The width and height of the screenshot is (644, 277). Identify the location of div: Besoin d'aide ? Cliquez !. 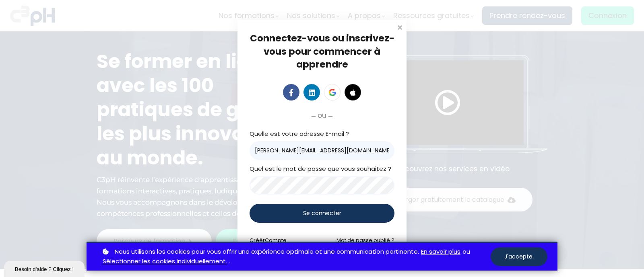
(40, 10).